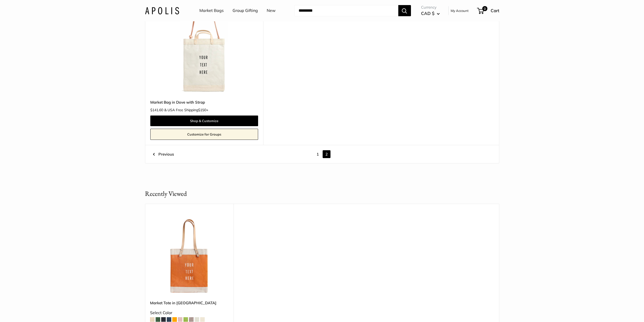  Describe the element at coordinates (460, 11) in the screenshot. I see `a: My Account` at that location.